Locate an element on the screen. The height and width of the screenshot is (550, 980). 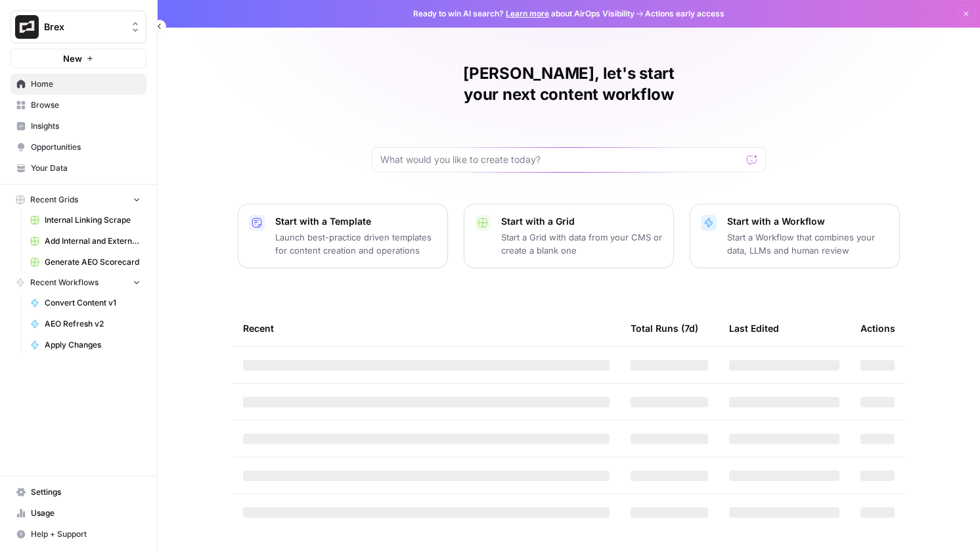
span: Brex is located at coordinates (83, 27).